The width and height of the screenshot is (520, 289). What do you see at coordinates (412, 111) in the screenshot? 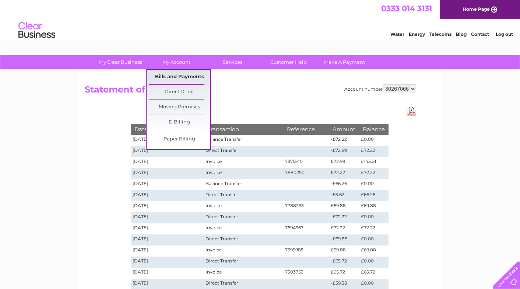
I see `a: Download Pdf` at bounding box center [412, 111].